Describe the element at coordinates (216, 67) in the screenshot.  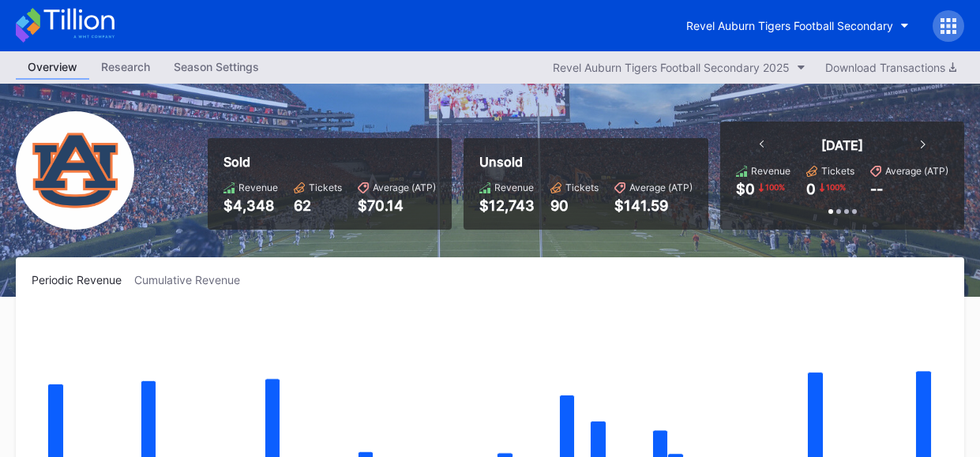
I see `a: Season Settings` at that location.